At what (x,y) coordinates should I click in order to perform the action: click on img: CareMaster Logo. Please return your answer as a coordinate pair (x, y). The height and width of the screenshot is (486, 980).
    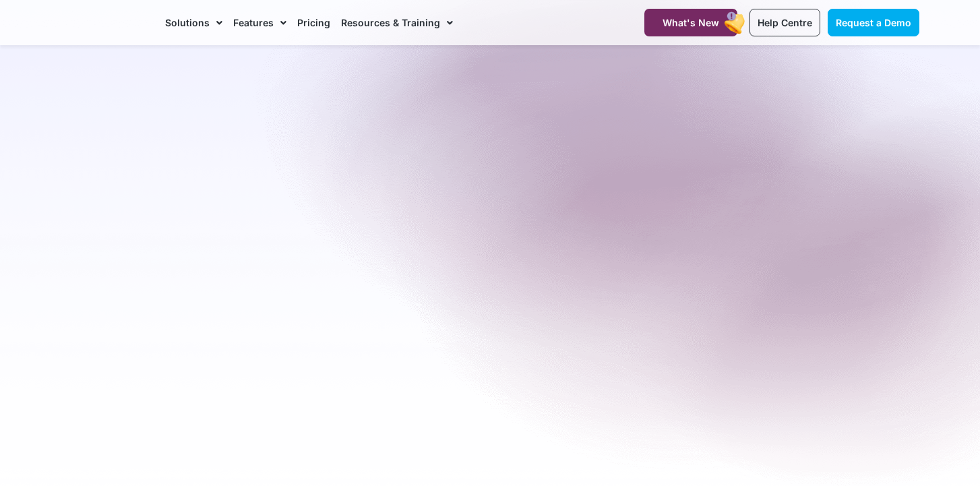
    Looking at the image, I should click on (106, 23).